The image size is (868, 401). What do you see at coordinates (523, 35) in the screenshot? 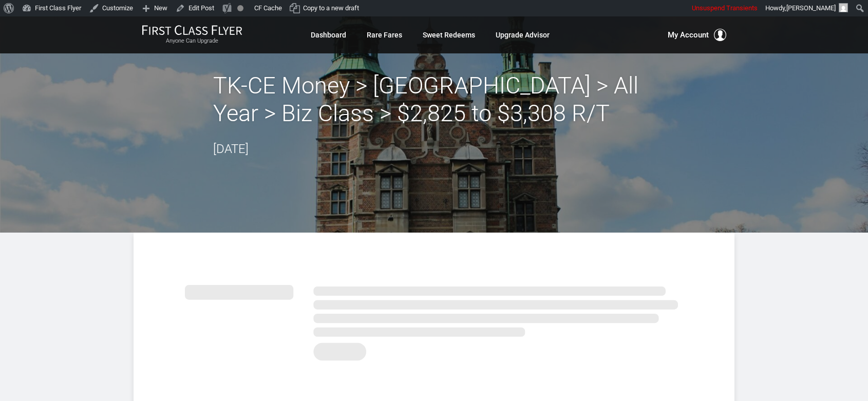
I see `a: Upgrade Advisor` at bounding box center [523, 35].